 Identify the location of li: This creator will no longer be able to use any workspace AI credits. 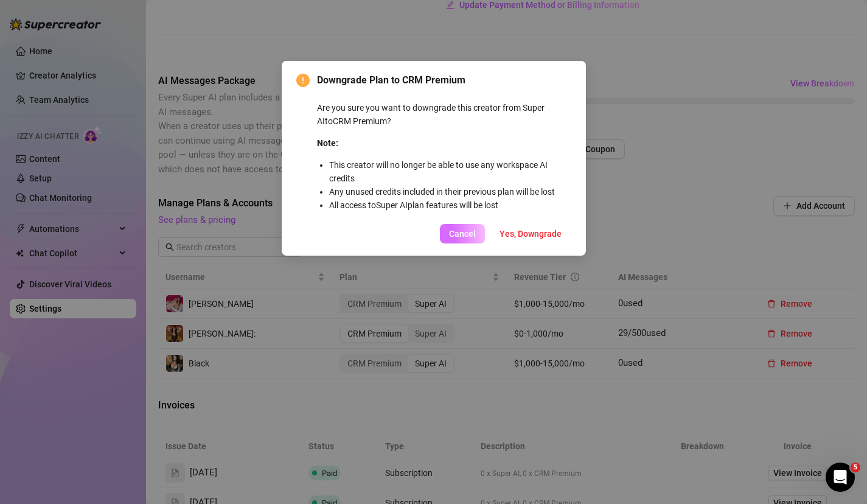
(450, 171).